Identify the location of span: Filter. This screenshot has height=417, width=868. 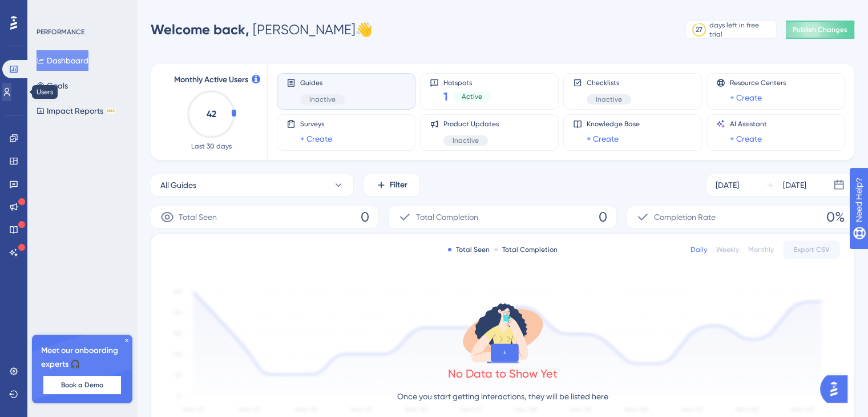
(399, 185).